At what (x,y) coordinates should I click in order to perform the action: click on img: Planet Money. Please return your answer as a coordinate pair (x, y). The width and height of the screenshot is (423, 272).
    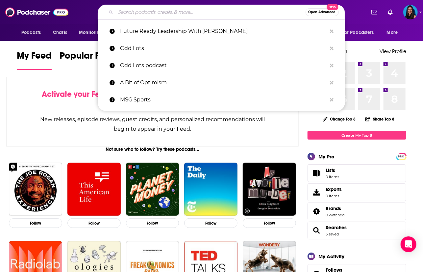
    Looking at the image, I should click on (153, 189).